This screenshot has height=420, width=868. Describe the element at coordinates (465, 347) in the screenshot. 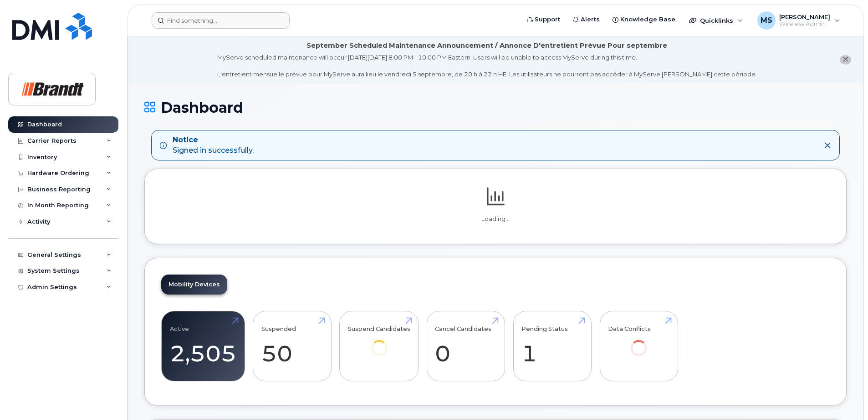

I see `a: Cancel Candidates 0` at that location.